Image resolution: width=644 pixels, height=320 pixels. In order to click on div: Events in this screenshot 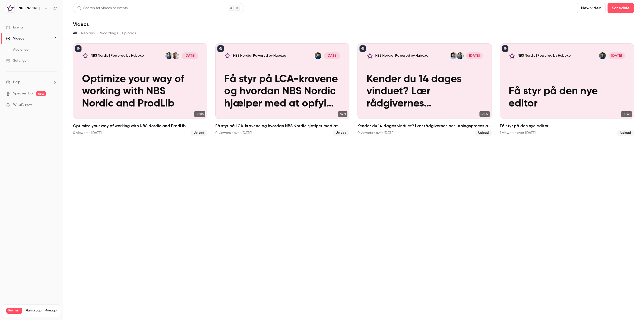, I will do `click(15, 27)`.